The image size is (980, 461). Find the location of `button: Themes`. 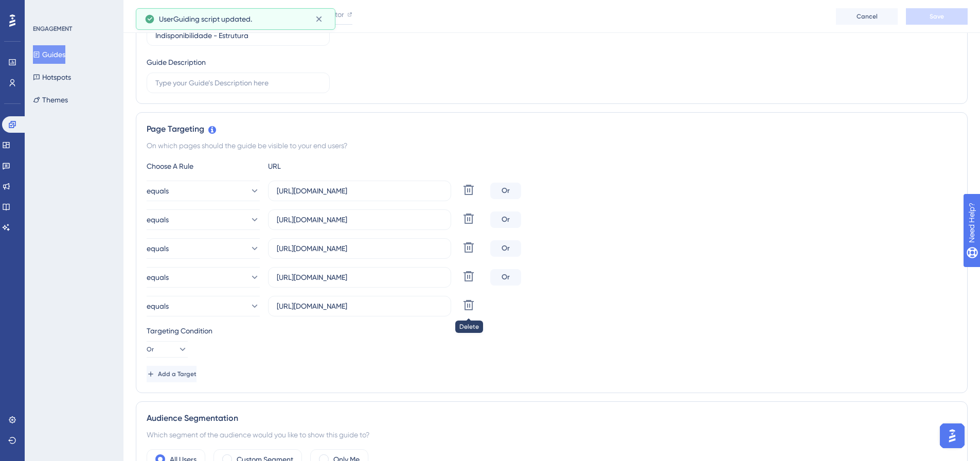

button: Themes is located at coordinates (51, 100).